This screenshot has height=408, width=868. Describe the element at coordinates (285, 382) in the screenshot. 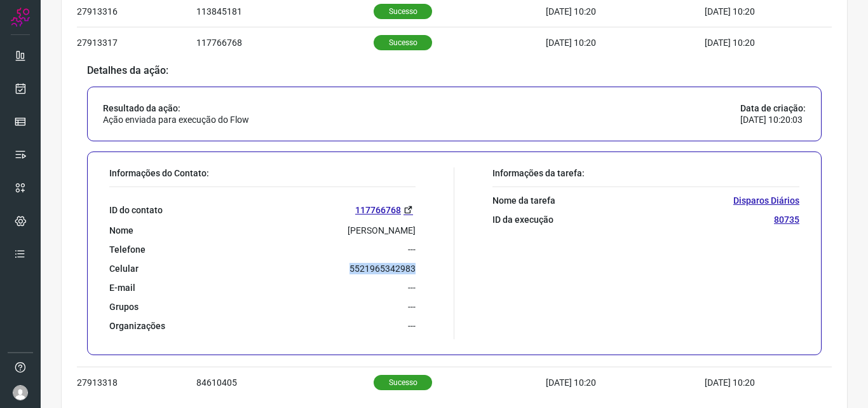

I see `td: 84610405` at that location.